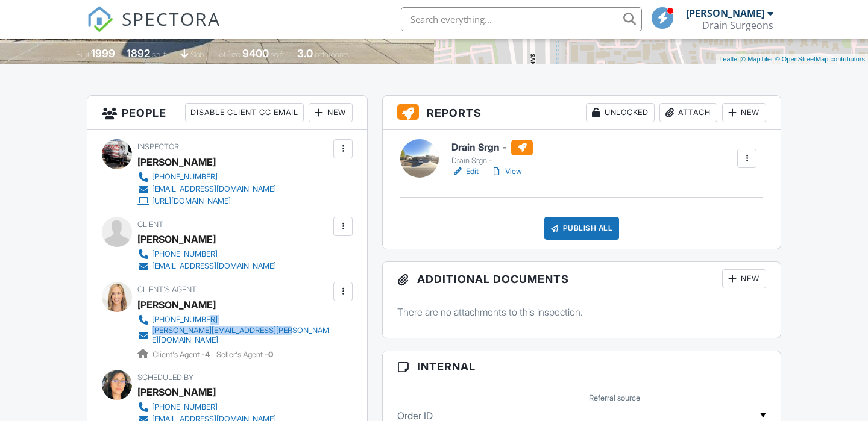  Describe the element at coordinates (171, 19) in the screenshot. I see `span: SPECTORA` at that location.